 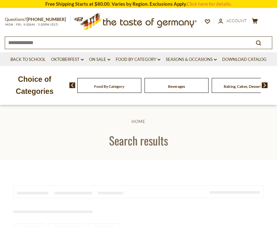 I want to click on a: Oktoberfest, so click(x=67, y=60).